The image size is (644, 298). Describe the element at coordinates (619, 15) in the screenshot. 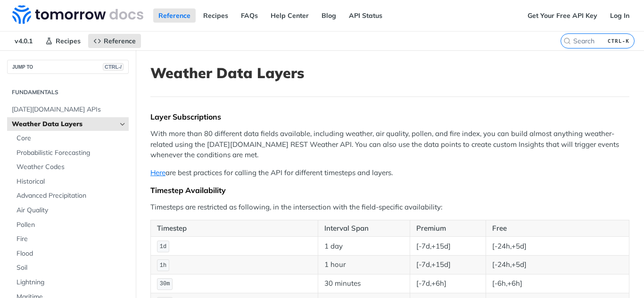

I see `a: Log In` at that location.